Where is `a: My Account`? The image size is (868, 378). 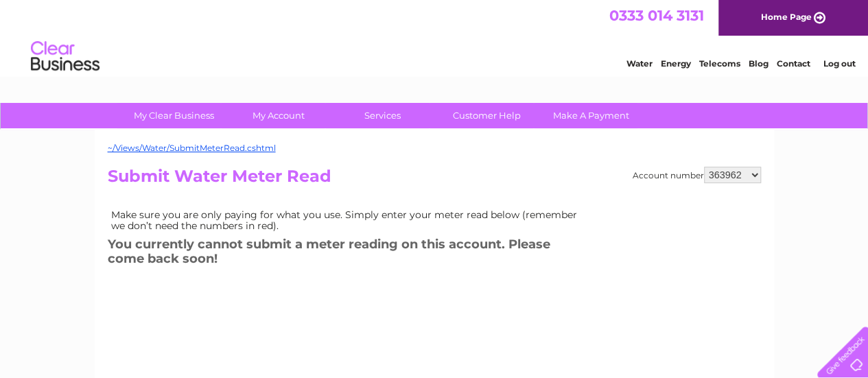 a: My Account is located at coordinates (278, 115).